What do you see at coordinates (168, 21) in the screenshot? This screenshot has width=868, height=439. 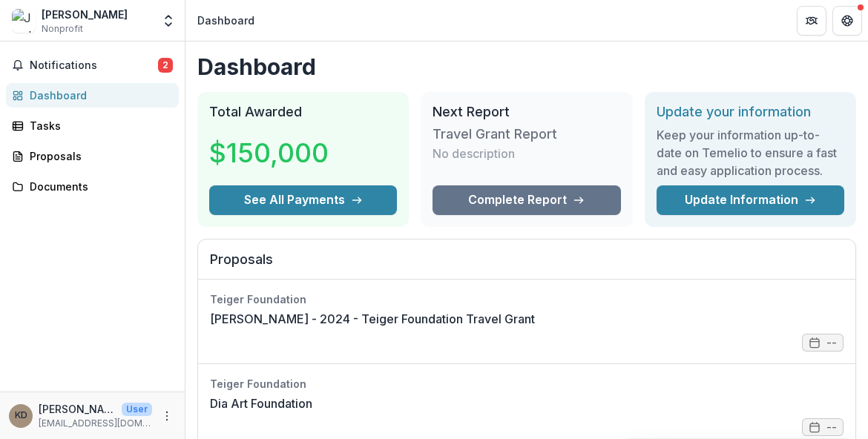 I see `button: Open entity switcher` at bounding box center [168, 21].